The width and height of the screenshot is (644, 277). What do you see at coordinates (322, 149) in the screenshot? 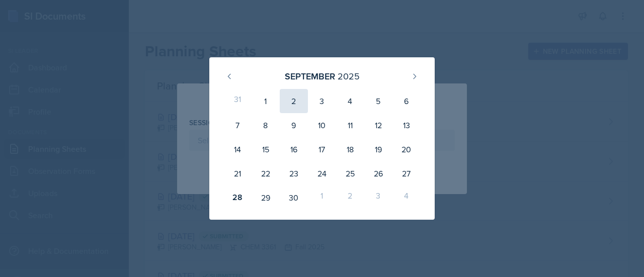
I see `div: 17` at bounding box center [322, 149].